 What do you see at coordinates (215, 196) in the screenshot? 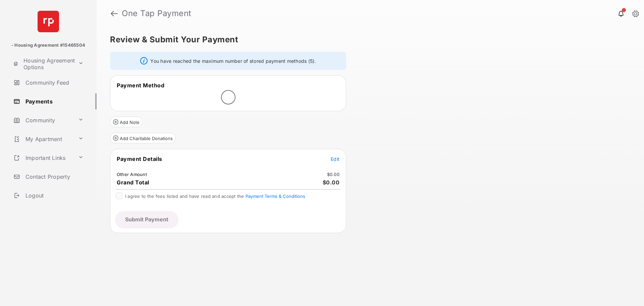
I see `span: I agree to the fees listed and have read and accept the` at bounding box center [215, 196].